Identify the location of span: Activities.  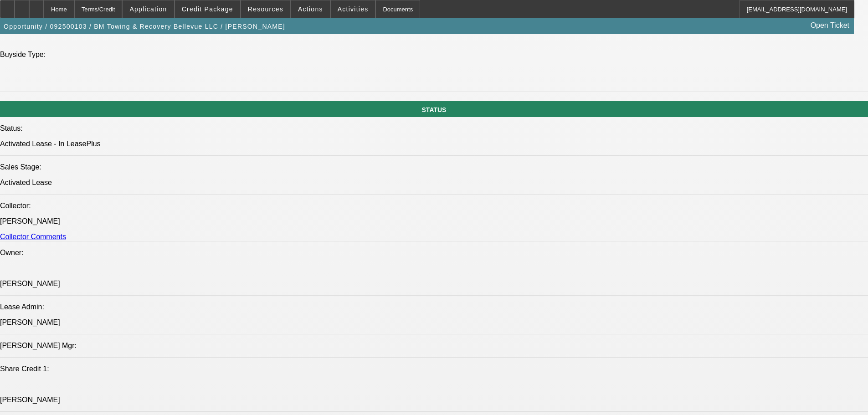
(353, 9).